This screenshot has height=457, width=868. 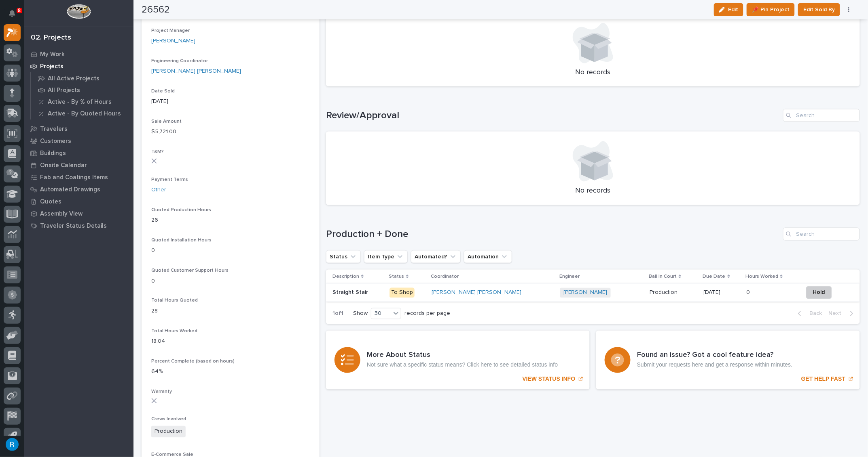 What do you see at coordinates (819, 10) in the screenshot?
I see `button: Edit Sold By` at bounding box center [819, 10].